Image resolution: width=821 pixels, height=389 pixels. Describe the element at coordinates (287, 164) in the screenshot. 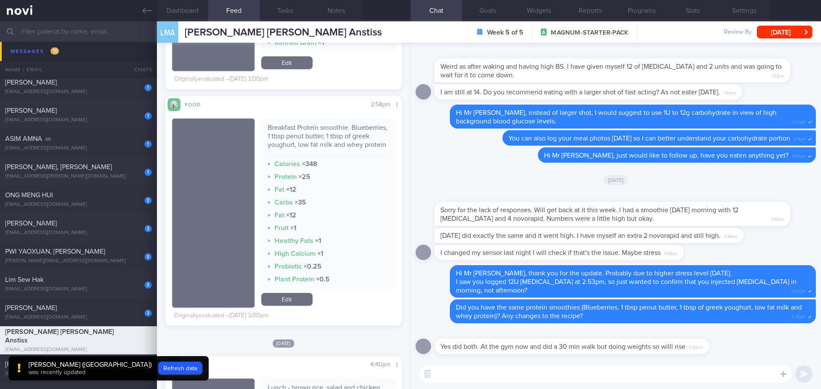

I see `strong: Calories` at that location.